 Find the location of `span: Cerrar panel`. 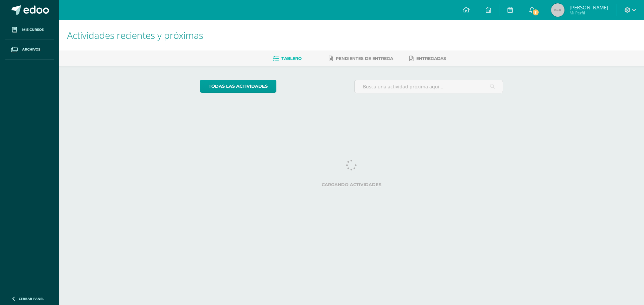

span: Cerrar panel is located at coordinates (31, 299).